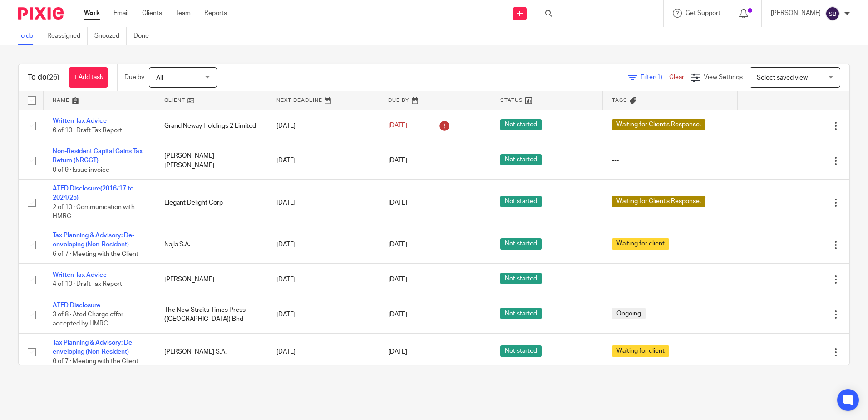 The height and width of the screenshot is (420, 868). Describe the element at coordinates (92, 13) in the screenshot. I see `a: Work` at that location.